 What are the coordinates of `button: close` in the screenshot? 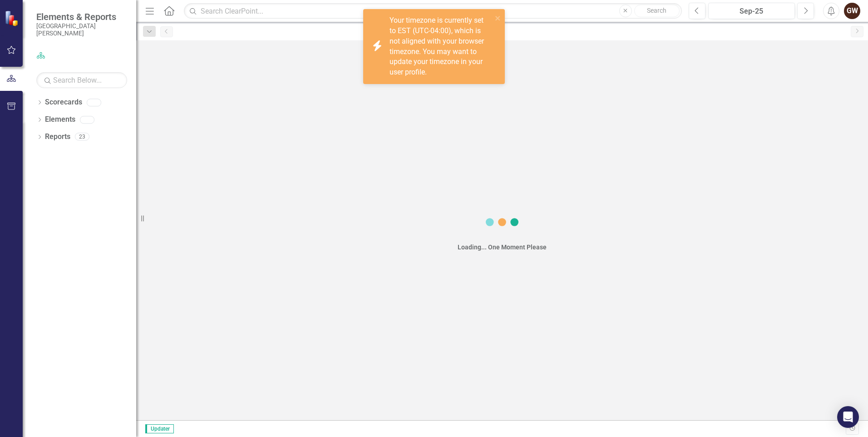 It's located at (498, 18).